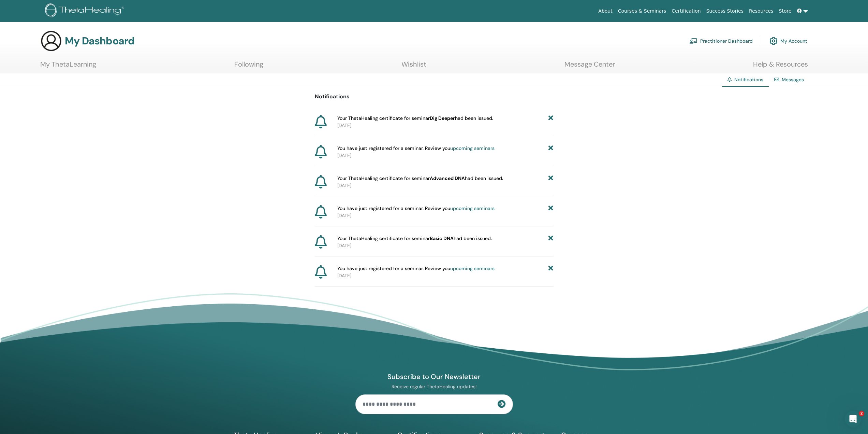 This screenshot has height=434, width=868. Describe the element at coordinates (434, 387) in the screenshot. I see `p: Receive regular ThetaHealing updates!` at that location.